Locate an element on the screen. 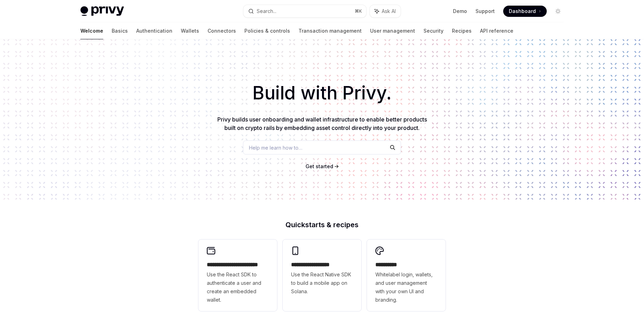  h1: Build with Privy. is located at coordinates (322, 93).